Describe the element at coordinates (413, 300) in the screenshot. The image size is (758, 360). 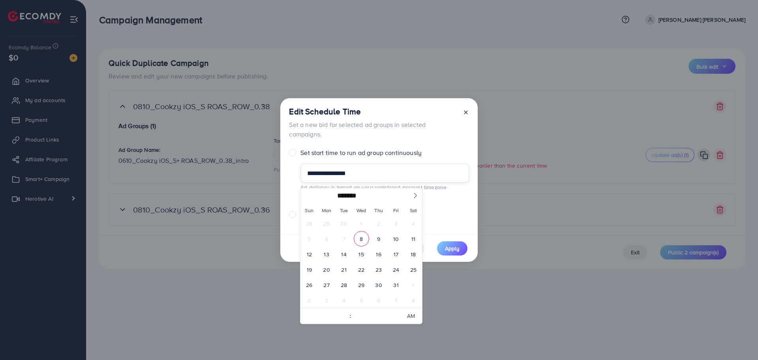
I see `span: November 8, 2025` at that location.